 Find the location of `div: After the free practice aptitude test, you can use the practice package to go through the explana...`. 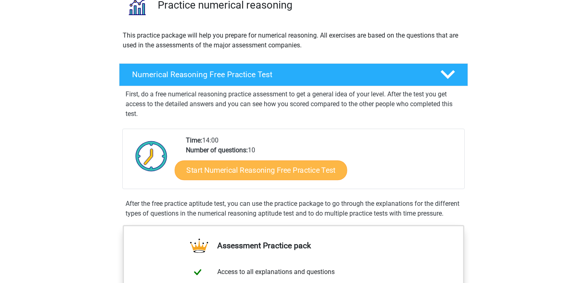

div: After the free practice aptitude test, you can use the practice package to go through the explana... is located at coordinates (294, 208).